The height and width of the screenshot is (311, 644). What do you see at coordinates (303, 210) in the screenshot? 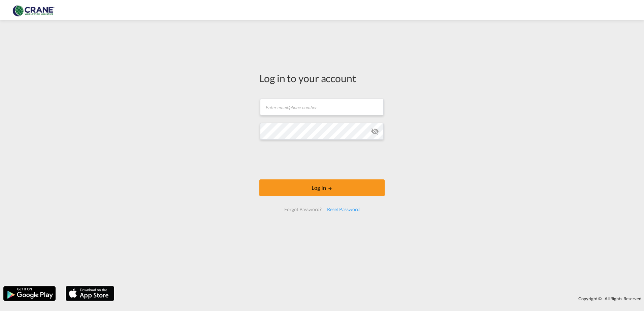
I see `div: Forgot Password?` at bounding box center [303, 210].